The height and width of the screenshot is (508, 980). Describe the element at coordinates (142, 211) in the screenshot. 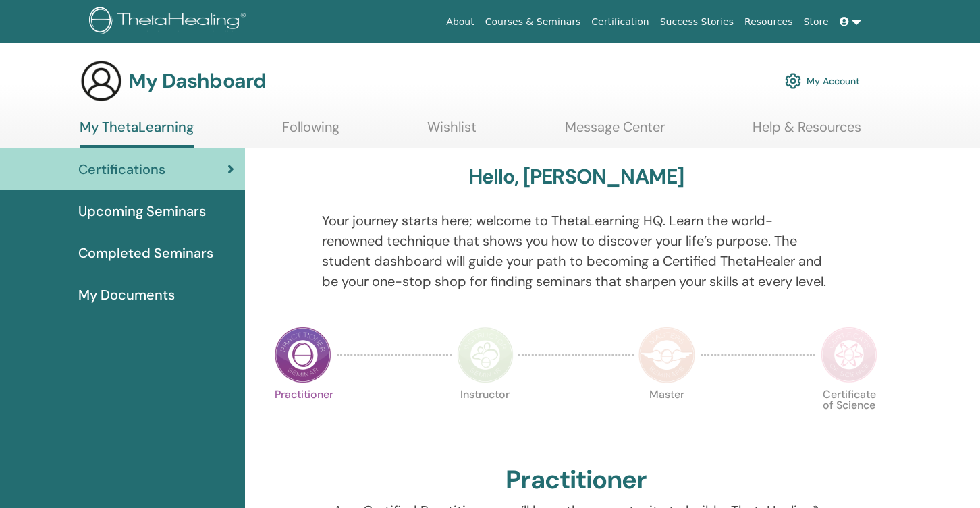

I see `span: Upcoming Seminars` at that location.